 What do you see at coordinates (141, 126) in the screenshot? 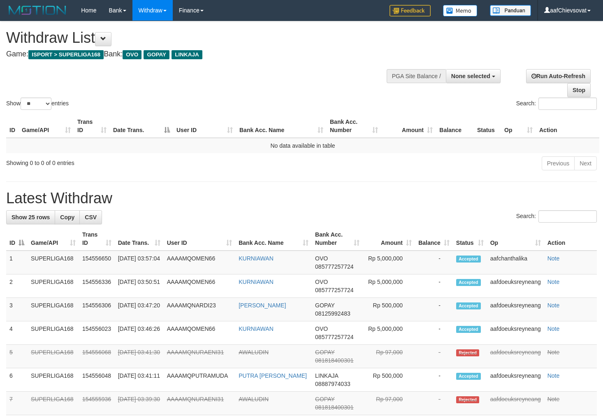
I see `th: Date Trans.: activate to sort column descending` at bounding box center [141, 126].